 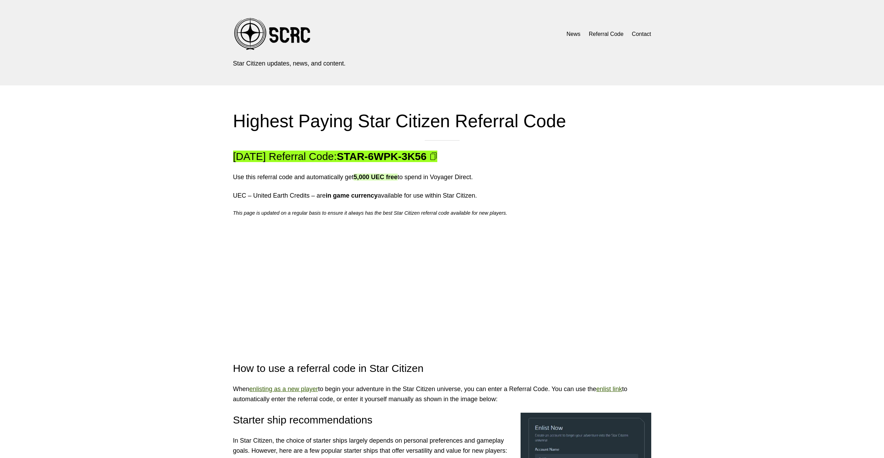 What do you see at coordinates (352, 196) in the screenshot?
I see `strong: in game currency` at bounding box center [352, 196].